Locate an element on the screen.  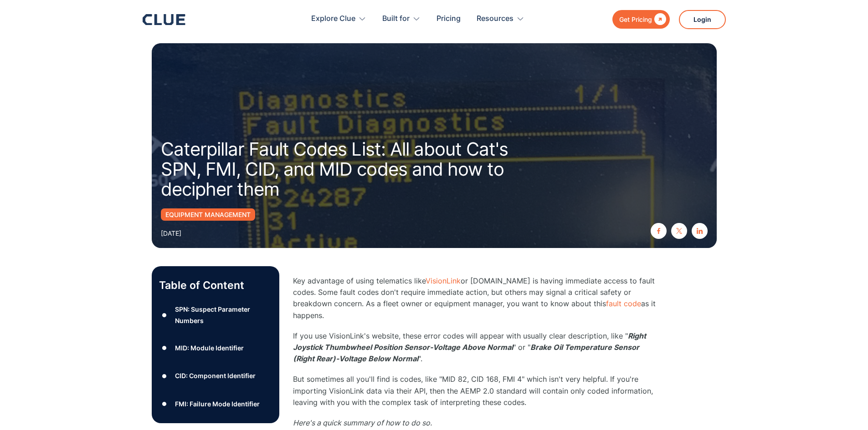
p: If you use VisionLink's website, these error codes will appear with usually clear description, li... is located at coordinates (475, 348).